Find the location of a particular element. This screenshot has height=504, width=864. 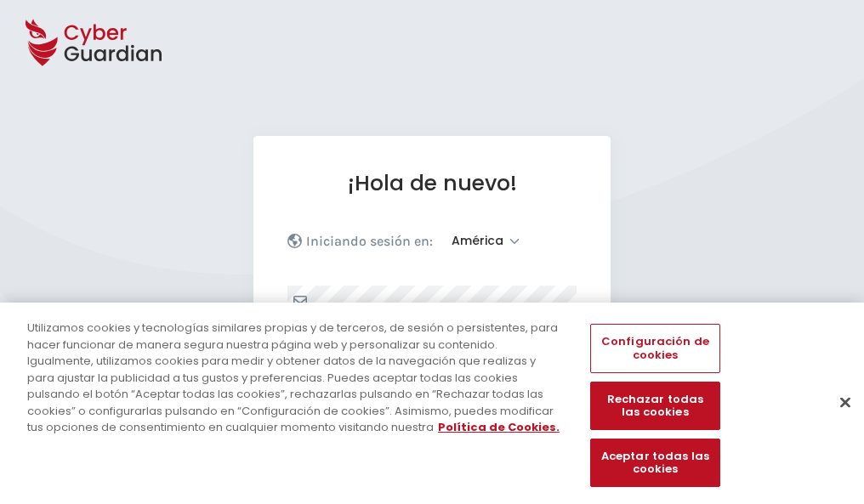

button: Aceptar todas las cookies is located at coordinates (655, 462).